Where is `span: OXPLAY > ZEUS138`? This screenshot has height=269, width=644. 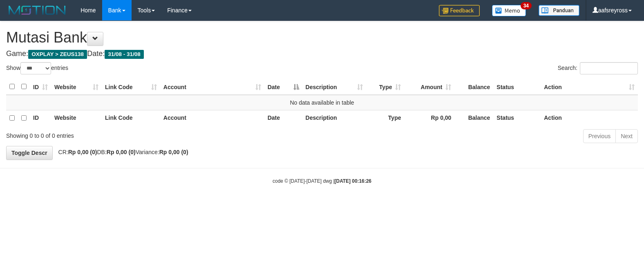 span: OXPLAY > ZEUS138 is located at coordinates (58, 54).